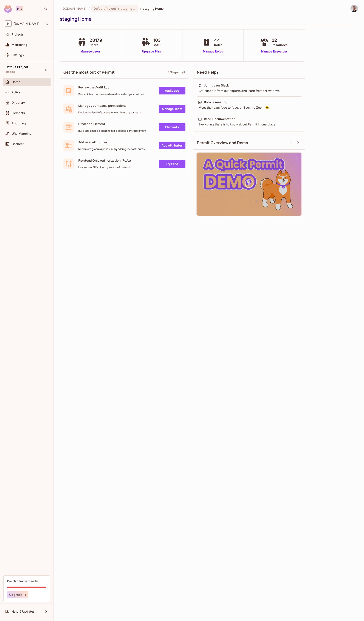 This screenshot has height=621, width=364. What do you see at coordinates (157, 40) in the screenshot?
I see `span: 103` at bounding box center [157, 40].